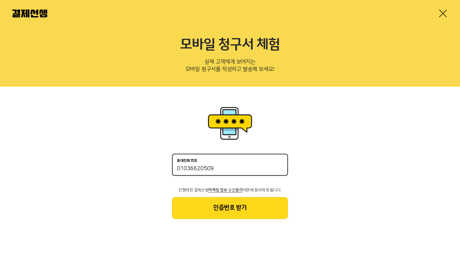 This screenshot has height=280, width=460. What do you see at coordinates (230, 45) in the screenshot?
I see `h2: 모바일 청구서 체험` at bounding box center [230, 45].